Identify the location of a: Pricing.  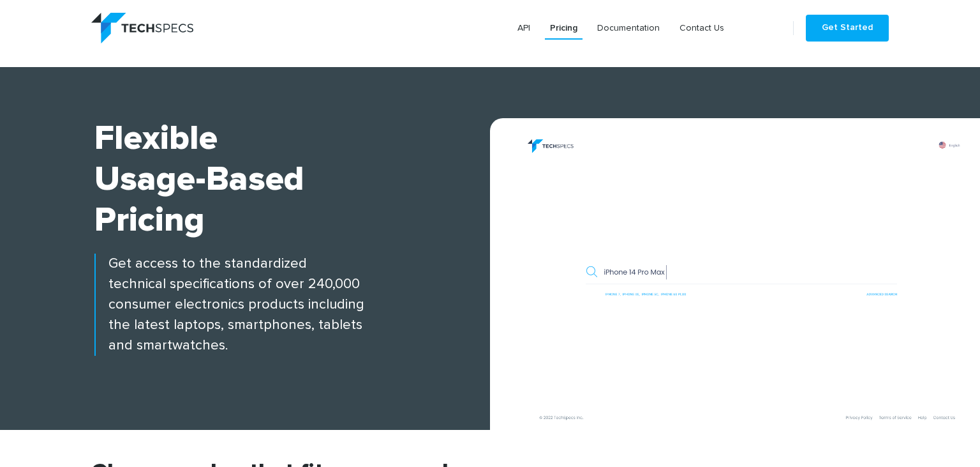
(564, 28).